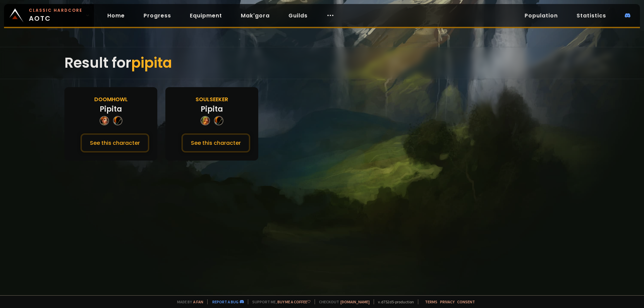  What do you see at coordinates (188, 302) in the screenshot?
I see `span: Made by` at bounding box center [188, 302].